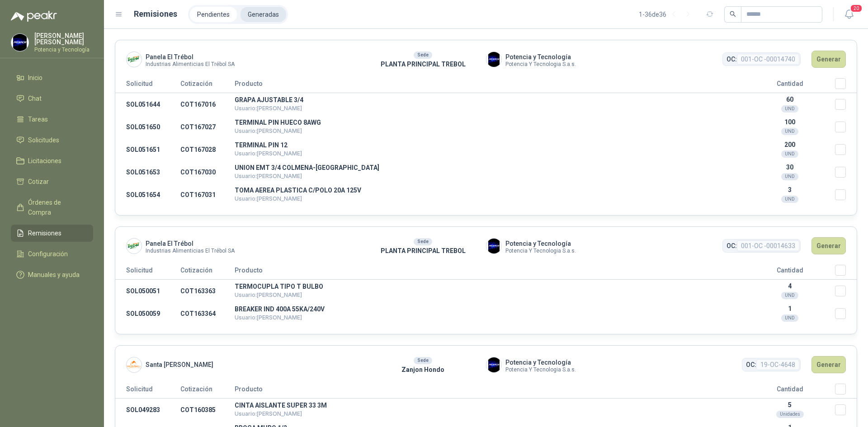  I want to click on span: Órdenes de Compra, so click(56, 207).